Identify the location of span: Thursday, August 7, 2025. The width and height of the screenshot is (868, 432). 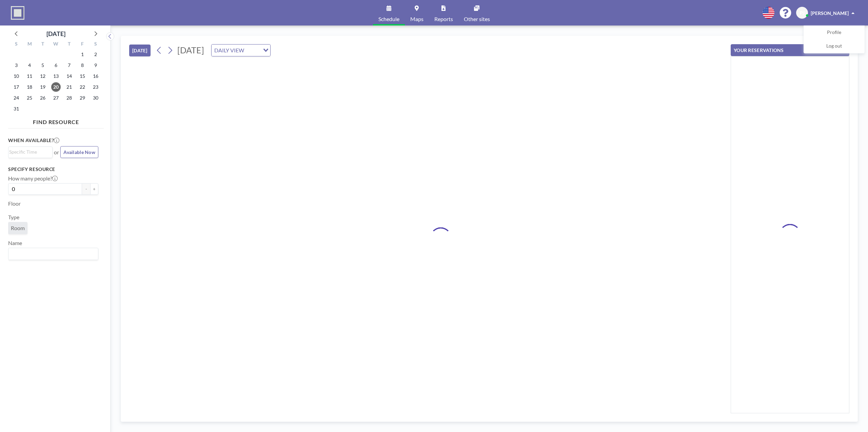
(69, 65).